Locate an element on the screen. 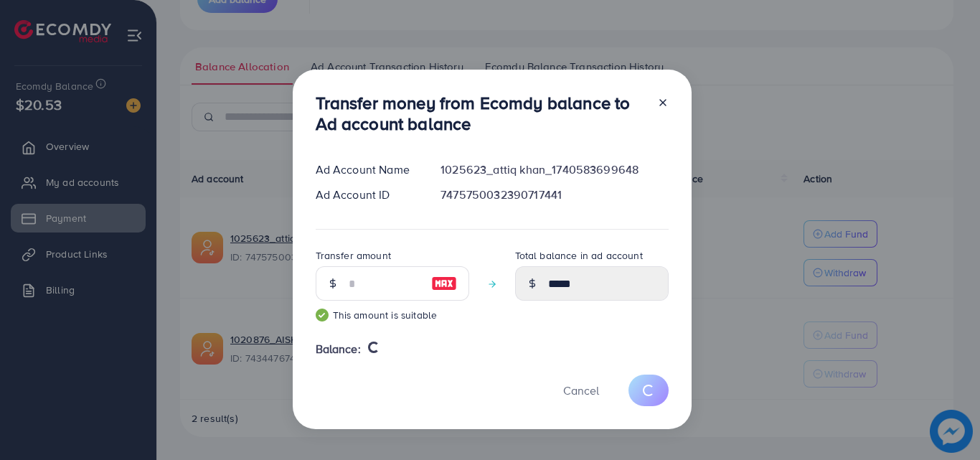  div: Ad Account Name is located at coordinates (367, 170).